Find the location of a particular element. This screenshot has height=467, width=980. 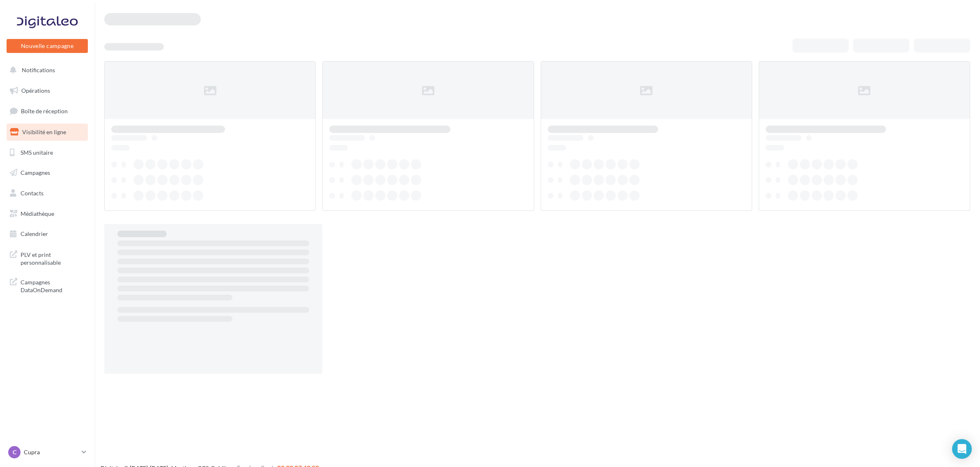

span: C is located at coordinates (14, 453).